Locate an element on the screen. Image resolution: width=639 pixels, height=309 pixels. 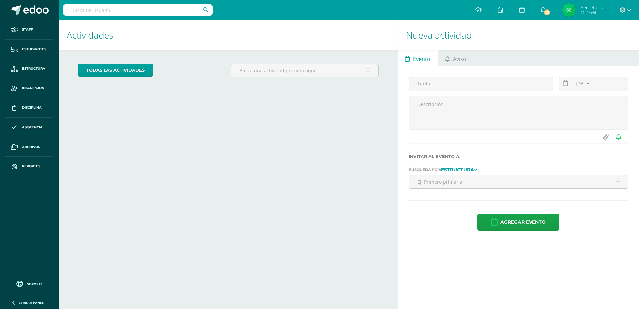
span: Reportes is located at coordinates (31, 166).